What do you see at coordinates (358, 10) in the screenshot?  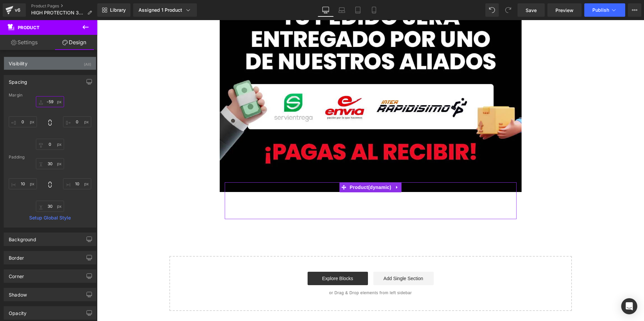 I see `a: Tablet` at bounding box center [358, 10].